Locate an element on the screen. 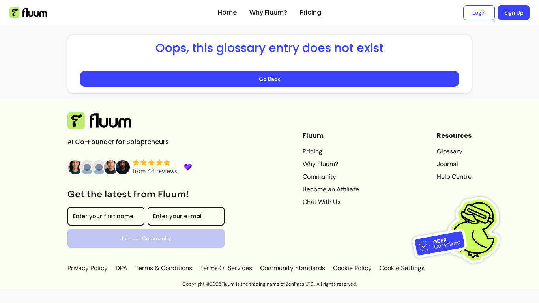 This screenshot has height=303, width=539. p: AI Co-Founder for Solopreneurs is located at coordinates (127, 142).